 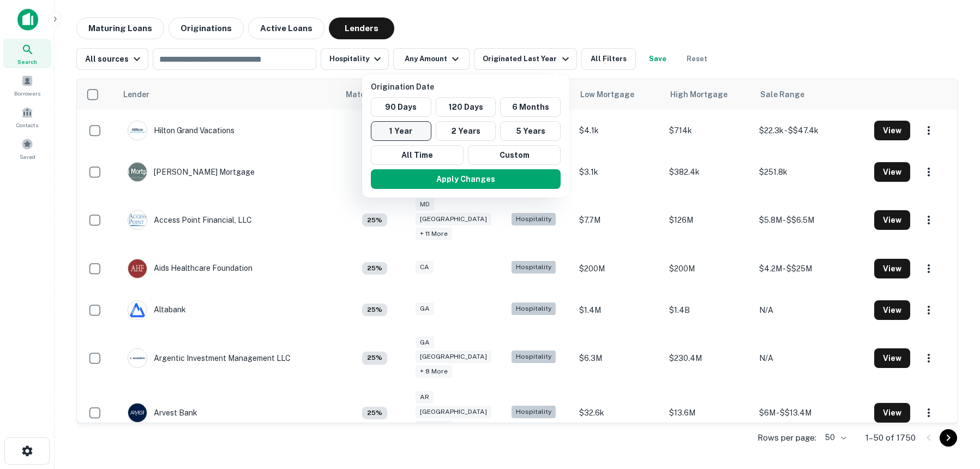 I want to click on p: Origination Date, so click(x=468, y=86).